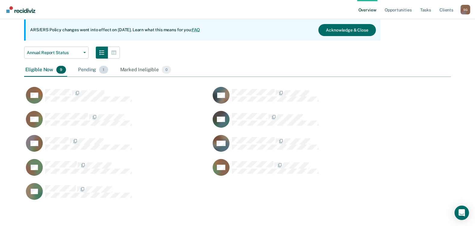  What do you see at coordinates (117, 195) in the screenshot?
I see `div: CaseloadOpportunityCell-50562848` at bounding box center [117, 195].